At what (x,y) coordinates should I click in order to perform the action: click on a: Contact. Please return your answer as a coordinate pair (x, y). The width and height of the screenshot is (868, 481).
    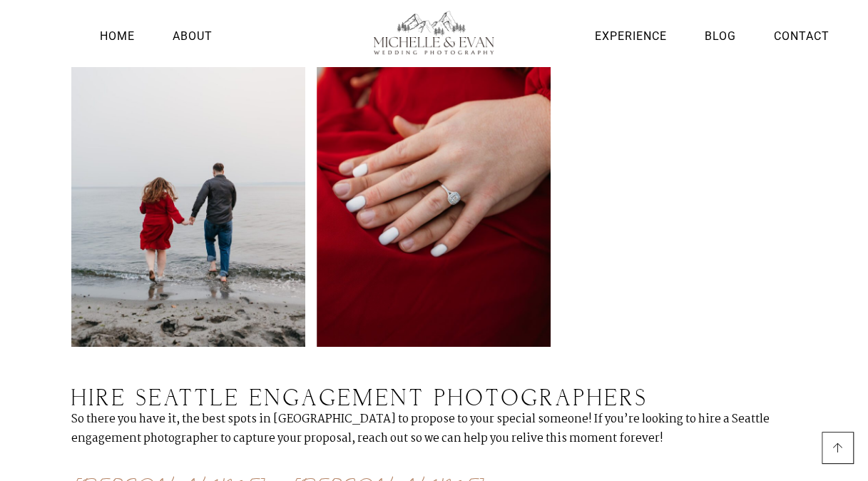
    Looking at the image, I should click on (802, 35).